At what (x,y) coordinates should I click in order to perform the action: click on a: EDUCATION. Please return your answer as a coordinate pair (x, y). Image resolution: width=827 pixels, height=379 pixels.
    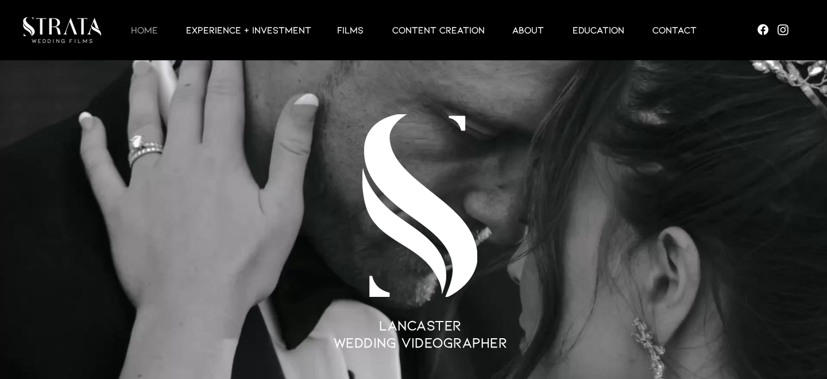
    Looking at the image, I should click on (598, 30).